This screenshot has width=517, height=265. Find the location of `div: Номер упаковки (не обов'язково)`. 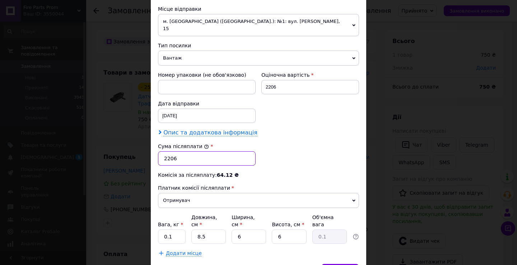

div: Номер упаковки (не обов'язково) is located at coordinates (207, 75).